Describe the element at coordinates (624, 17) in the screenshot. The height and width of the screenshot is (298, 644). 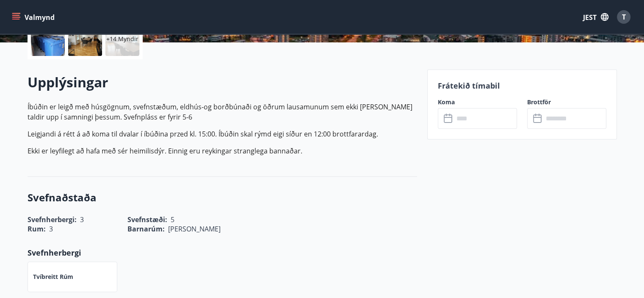
I see `font: T` at that location.